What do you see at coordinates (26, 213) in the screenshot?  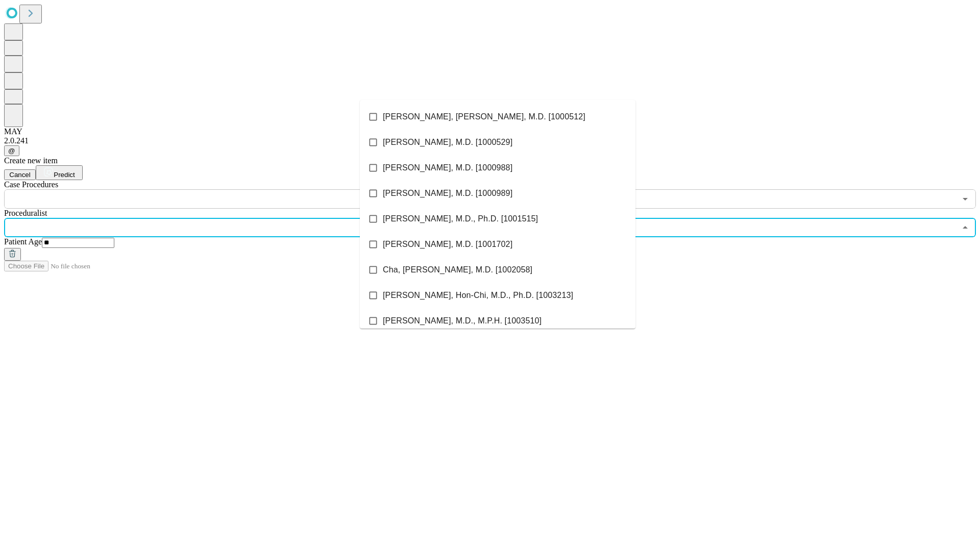 I see `span: Proceduralist` at bounding box center [26, 213].